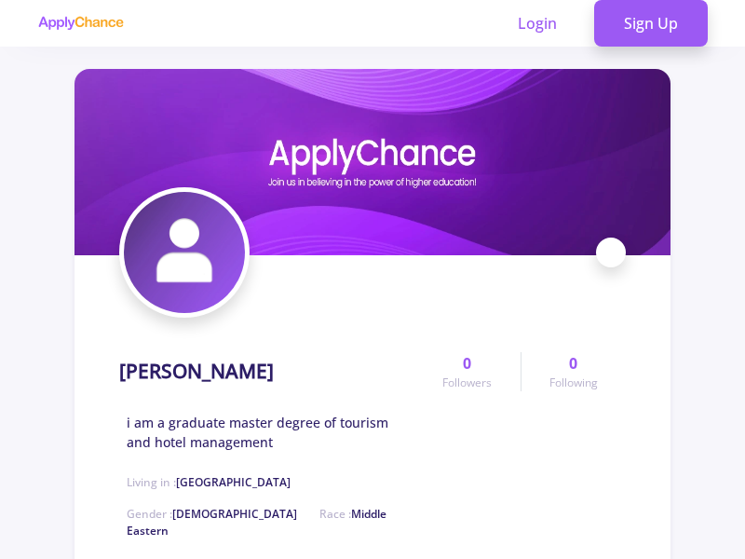  Describe the element at coordinates (372, 162) in the screenshot. I see `img: niloofar babaeecover image` at that location.